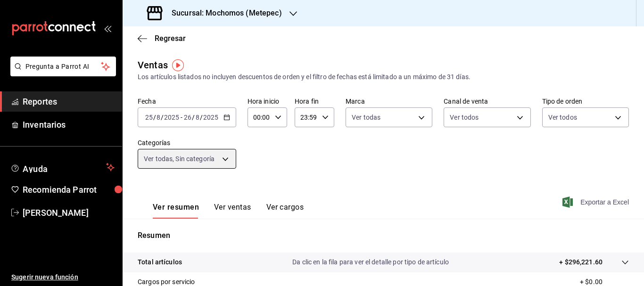 This screenshot has width=644, height=286. Describe the element at coordinates (187, 143) in the screenshot. I see `label: Categorías` at that location.